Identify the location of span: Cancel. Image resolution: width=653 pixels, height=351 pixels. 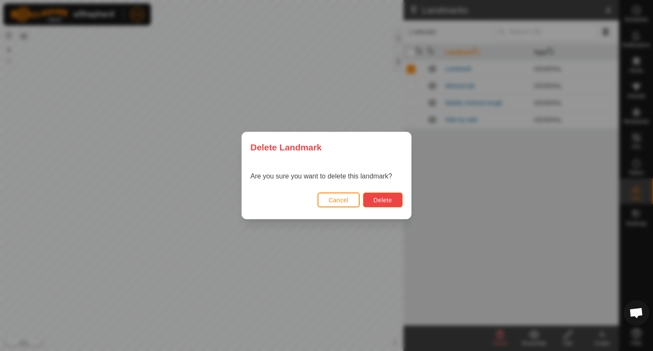
(339, 200).